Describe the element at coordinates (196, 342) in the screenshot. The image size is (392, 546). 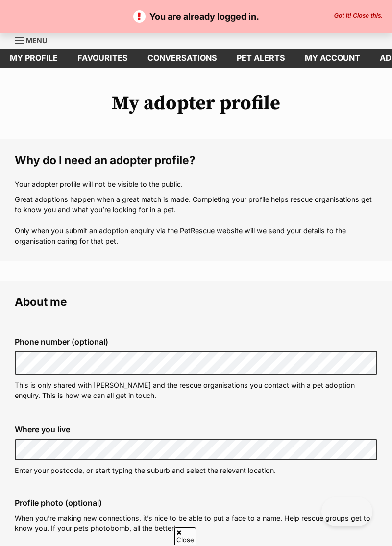
I see `label: Phone number (optional)` at that location.